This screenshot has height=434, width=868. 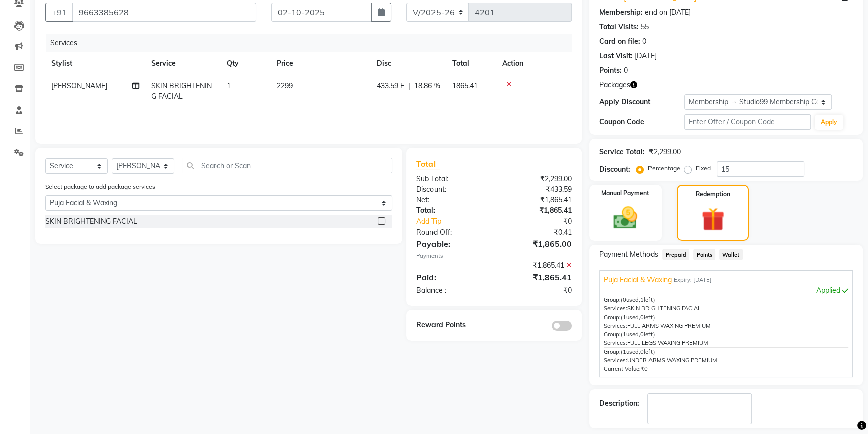 What do you see at coordinates (390, 85) in the screenshot?
I see `span: 433.59 F` at bounding box center [390, 85].